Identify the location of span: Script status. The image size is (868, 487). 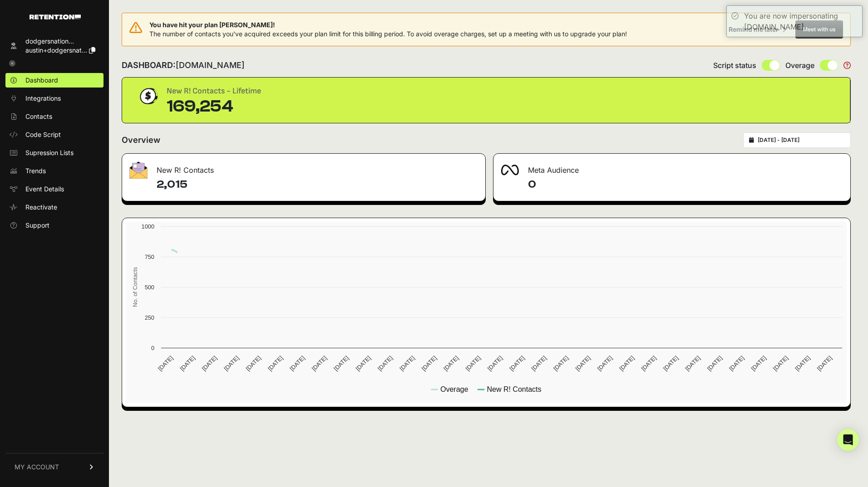
(735, 65).